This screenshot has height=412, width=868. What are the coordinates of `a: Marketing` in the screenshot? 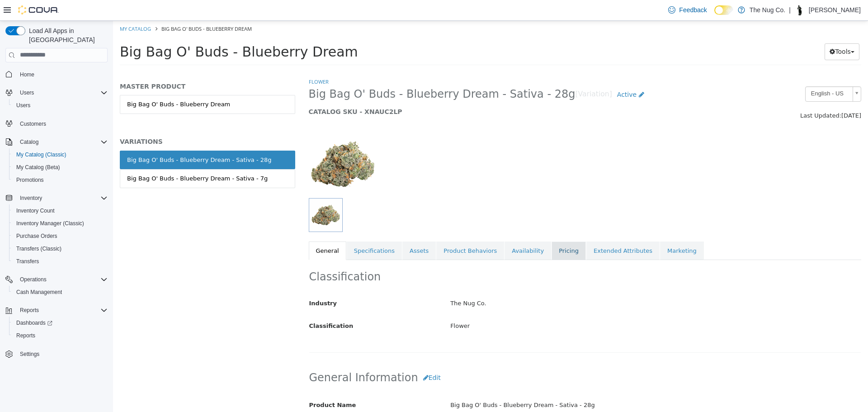 It's located at (569, 230).